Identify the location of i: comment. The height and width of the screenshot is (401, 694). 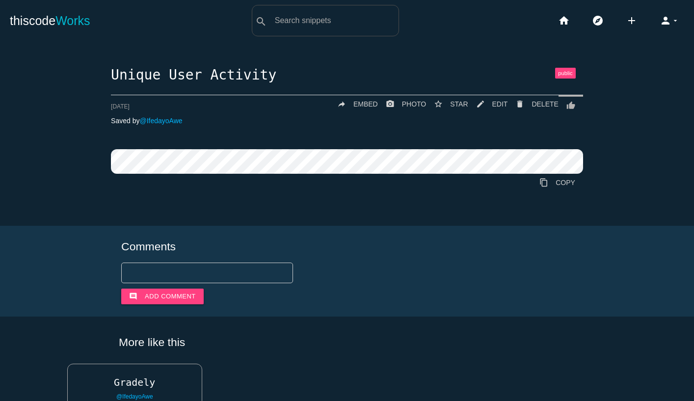
(133, 296).